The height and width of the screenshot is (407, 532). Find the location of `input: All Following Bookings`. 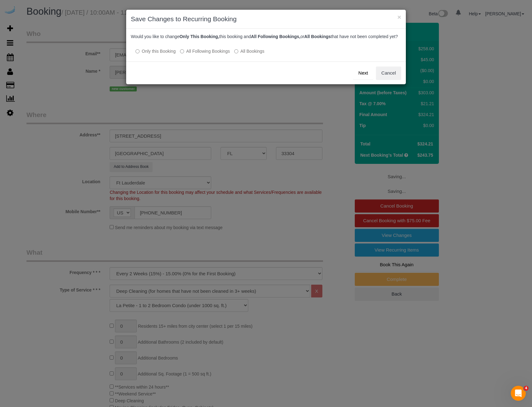

input: All Following Bookings is located at coordinates (182, 51).